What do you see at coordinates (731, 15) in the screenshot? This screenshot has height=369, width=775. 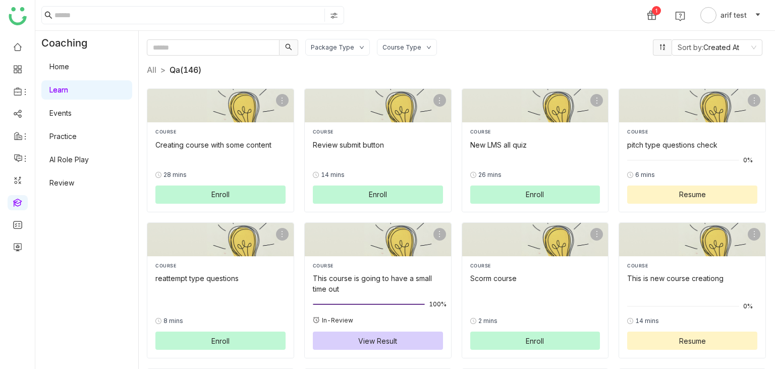 I see `button: arif test` at bounding box center [731, 15].